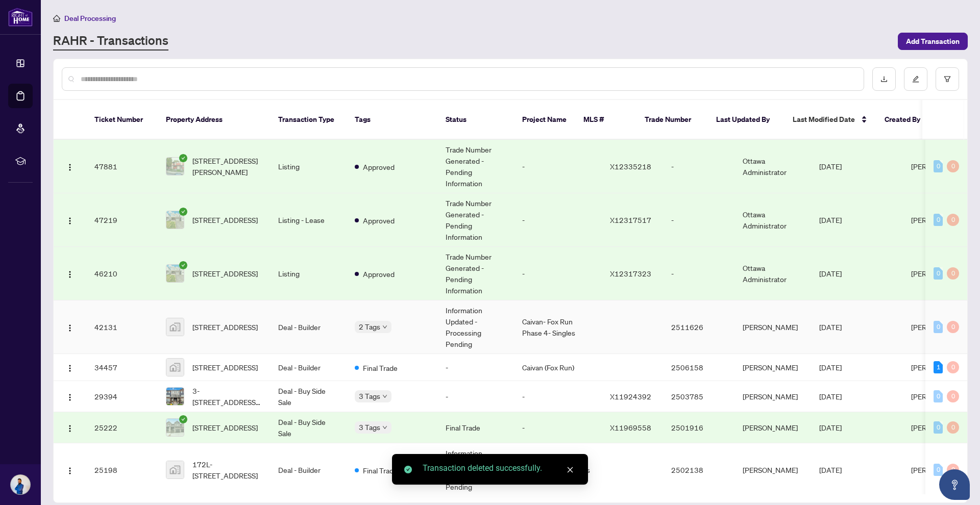 The height and width of the screenshot is (505, 980). I want to click on td: 2511626, so click(698, 327).